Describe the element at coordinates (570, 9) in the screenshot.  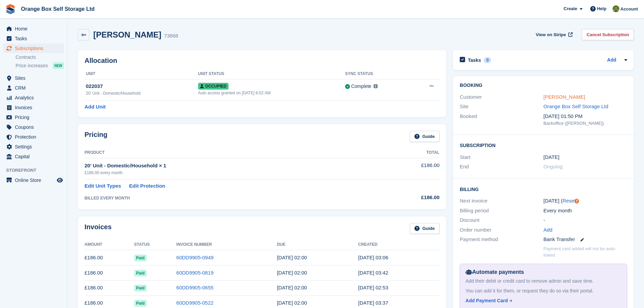
I see `span: Create` at that location.